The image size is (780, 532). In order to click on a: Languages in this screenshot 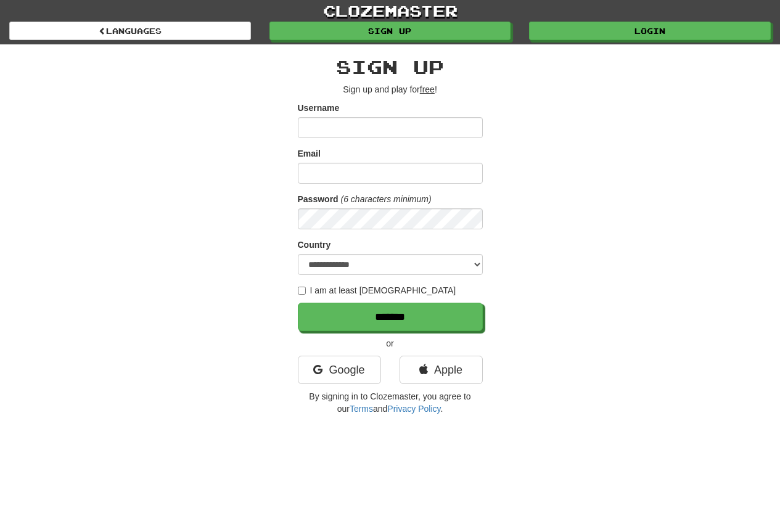, I will do `click(130, 31)`.